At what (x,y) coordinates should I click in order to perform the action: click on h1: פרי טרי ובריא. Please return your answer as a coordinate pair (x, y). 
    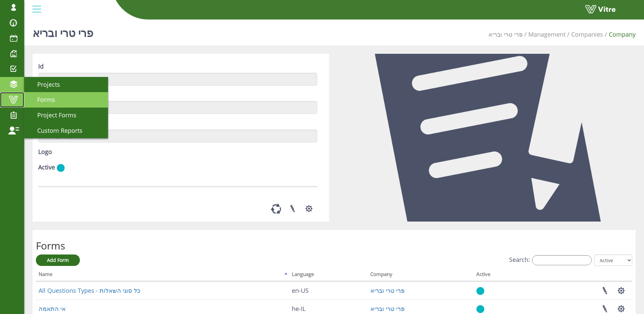
    Looking at the image, I should click on (62, 31).